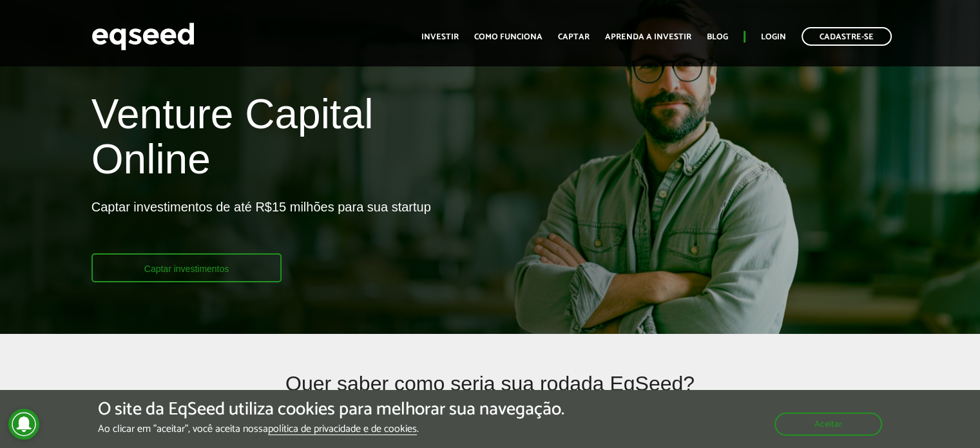 This screenshot has width=980, height=448. Describe the element at coordinates (508, 37) in the screenshot. I see `a: Como funciona` at that location.